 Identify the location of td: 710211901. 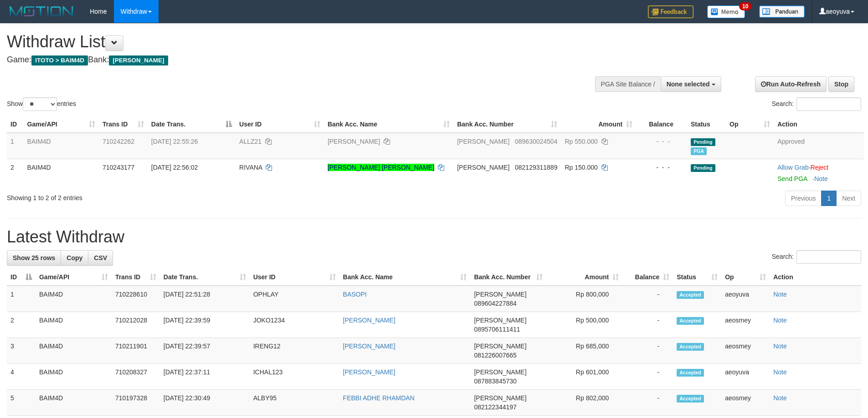
(136, 351).